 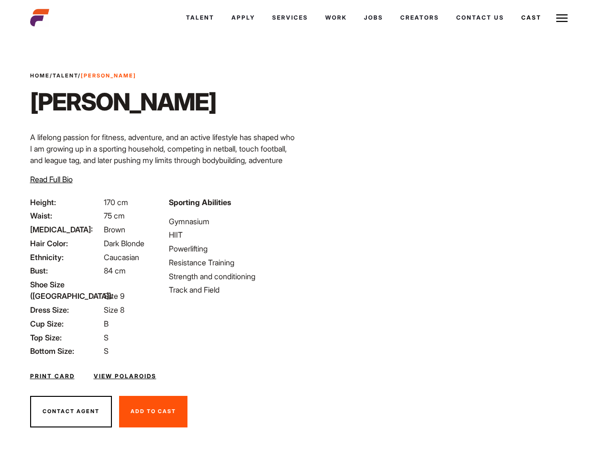 I want to click on li: Strength and conditioning, so click(x=232, y=276).